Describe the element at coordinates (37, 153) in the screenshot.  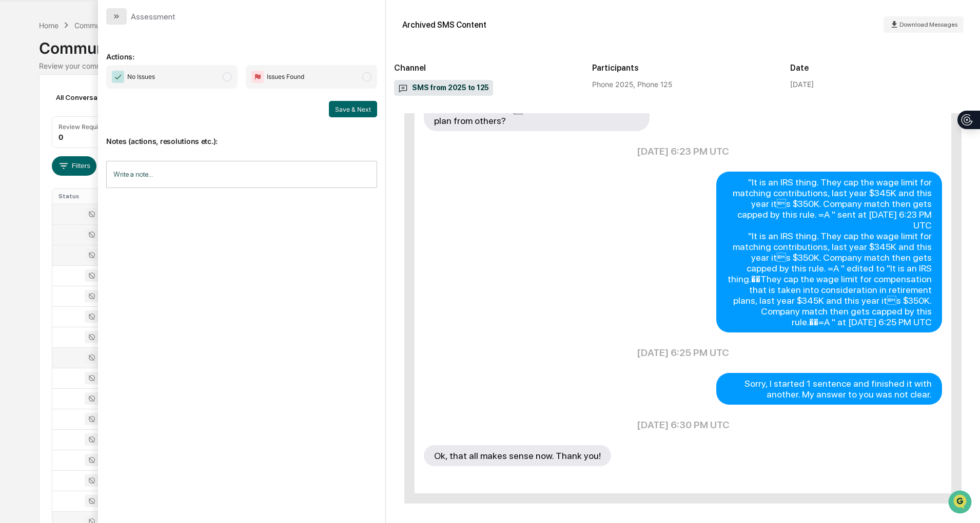
I see `a: 🔎Data Lookup` at that location.